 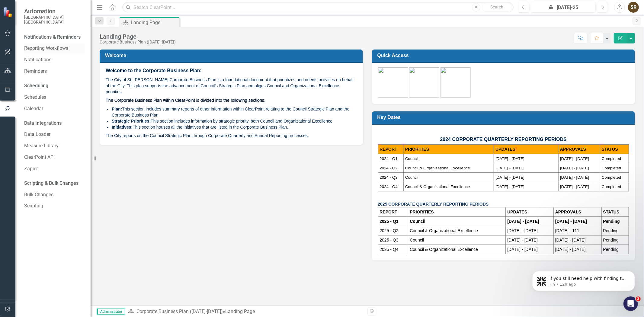 I want to click on span: 2024 CORPORATE QUARTERLY REPORTING PERIODS, so click(x=503, y=139).